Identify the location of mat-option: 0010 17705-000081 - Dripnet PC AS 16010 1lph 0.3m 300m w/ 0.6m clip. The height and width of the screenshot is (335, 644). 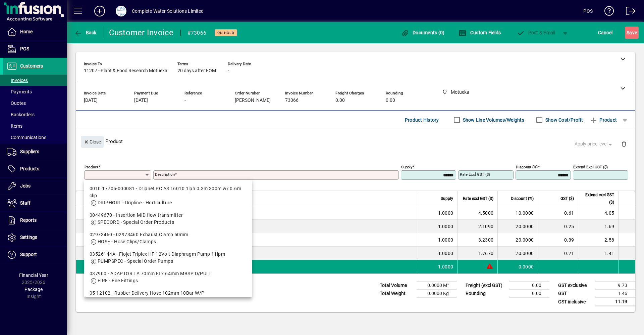
(168, 195).